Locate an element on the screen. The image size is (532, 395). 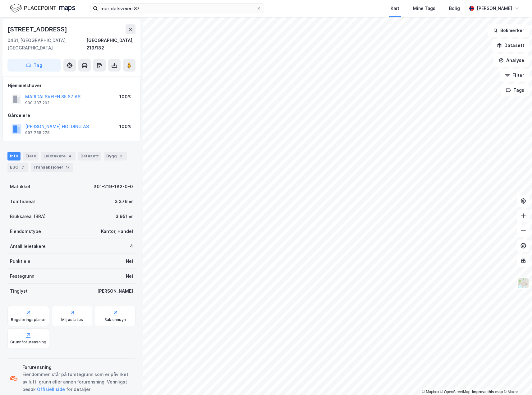
button: Analyse is located at coordinates (512, 60).